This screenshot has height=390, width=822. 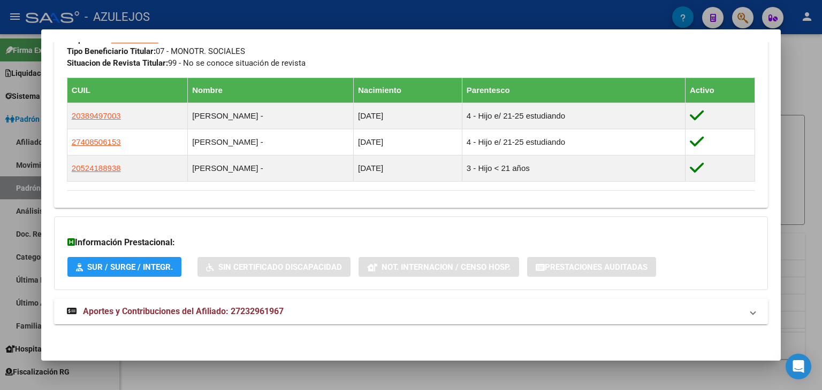 I want to click on td: 3 - Hijo < 21 años, so click(x=573, y=168).